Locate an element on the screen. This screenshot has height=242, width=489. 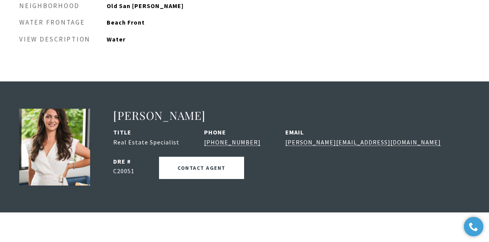
strong: DRE # is located at coordinates (124, 162).